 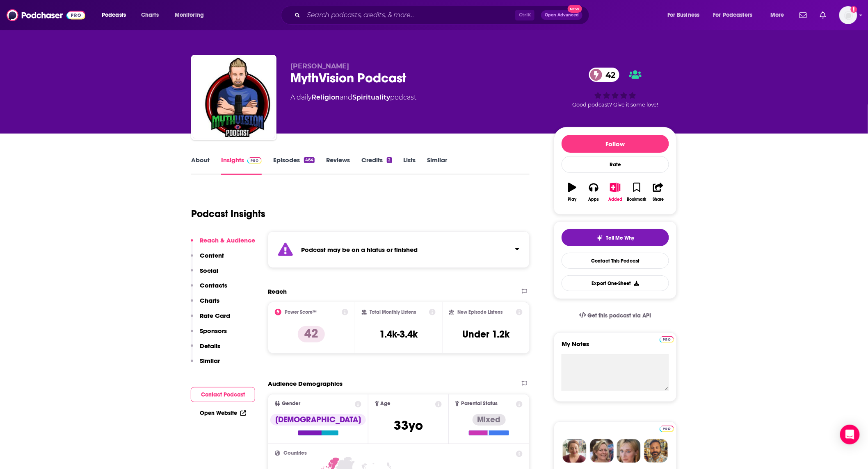 I want to click on button: Share, so click(x=658, y=192).